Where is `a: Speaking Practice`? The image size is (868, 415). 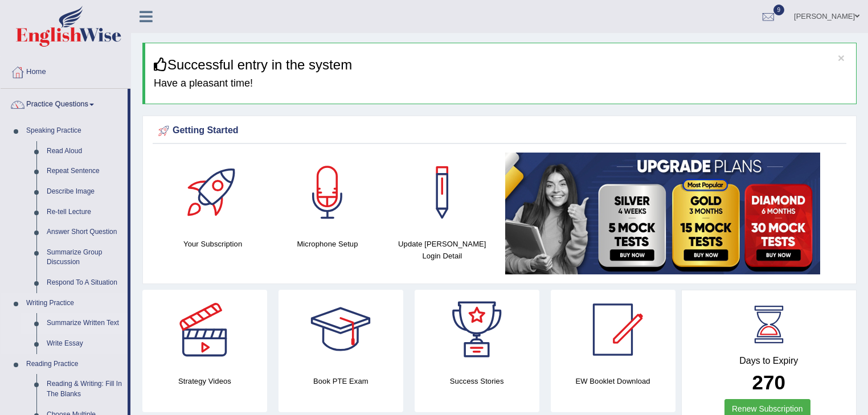
a: Speaking Practice is located at coordinates (74, 131).